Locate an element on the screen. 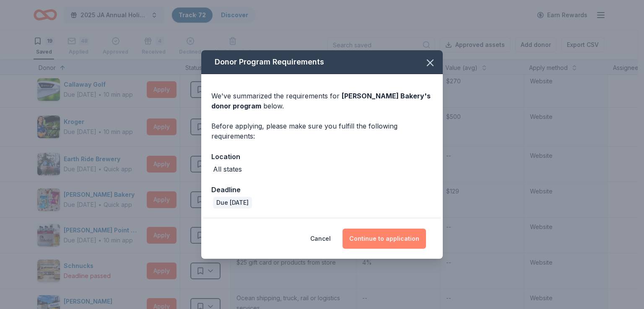 The height and width of the screenshot is (309, 644). div: Location is located at coordinates (322, 156).